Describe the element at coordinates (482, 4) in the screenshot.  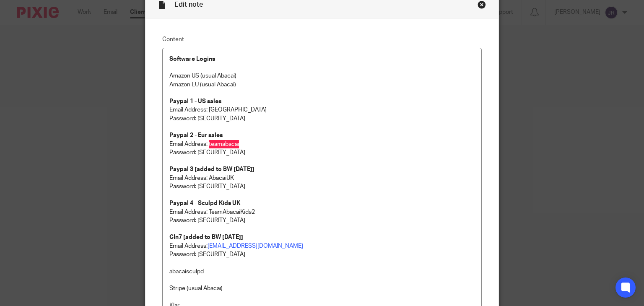
I see `div: Close this dialog window` at that location.